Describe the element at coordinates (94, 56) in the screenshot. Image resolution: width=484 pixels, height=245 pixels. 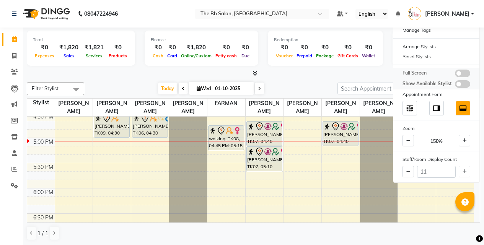
I see `span: Services` at that location.